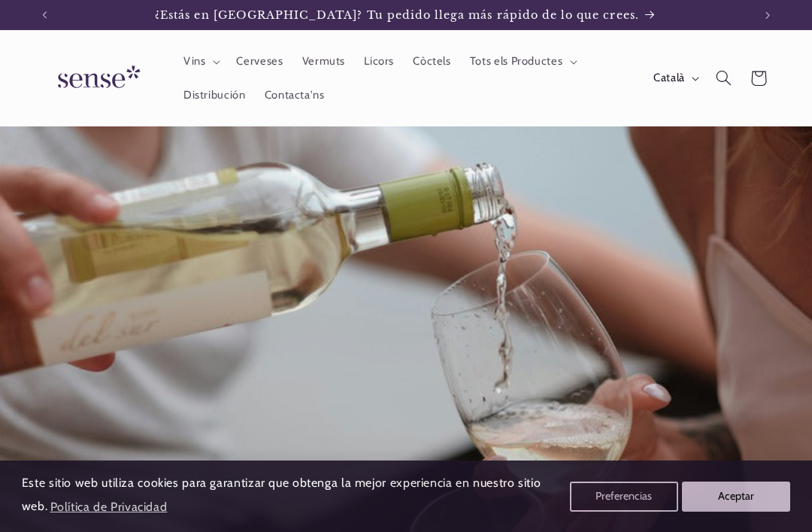 This screenshot has width=812, height=532. What do you see at coordinates (294, 95) in the screenshot?
I see `a: Contacta'ns` at bounding box center [294, 95].